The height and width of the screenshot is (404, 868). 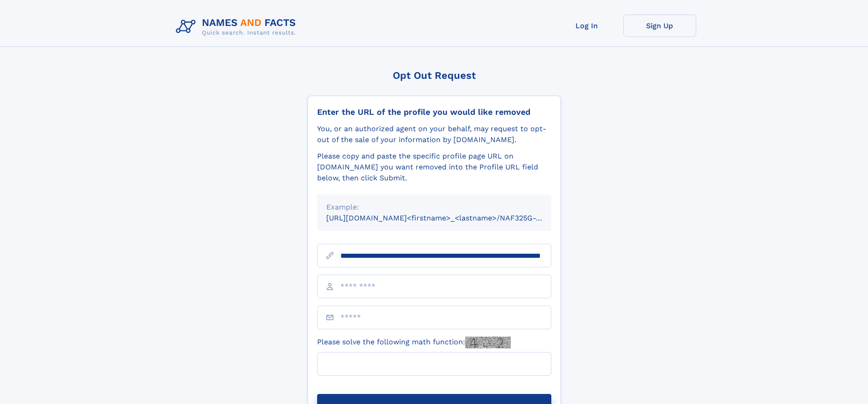 I want to click on div: Example:, so click(x=434, y=207).